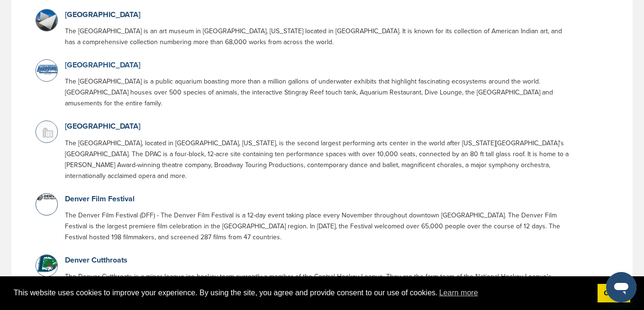  What do you see at coordinates (614, 293) in the screenshot?
I see `a: dismiss cookie message` at bounding box center [614, 293].